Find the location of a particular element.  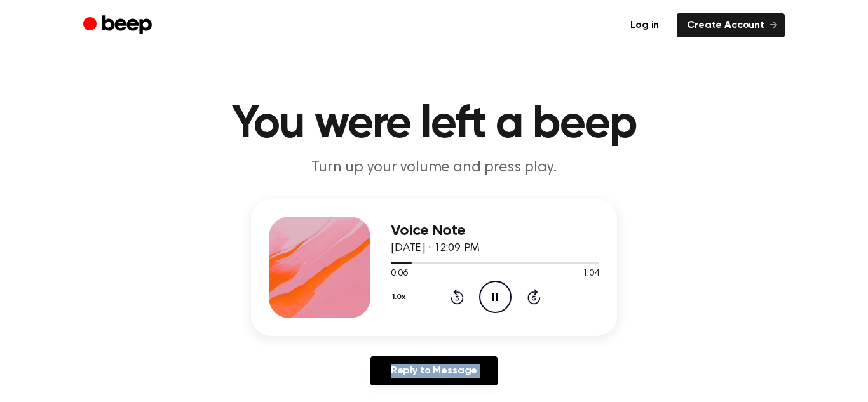

p: Turn up your volume and press play. is located at coordinates (434, 168).